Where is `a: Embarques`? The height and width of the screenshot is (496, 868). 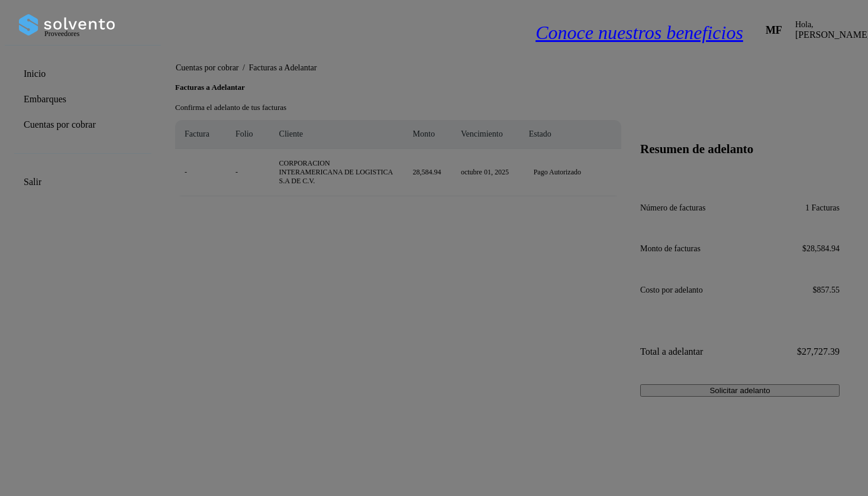
a: Embarques is located at coordinates (45, 99).